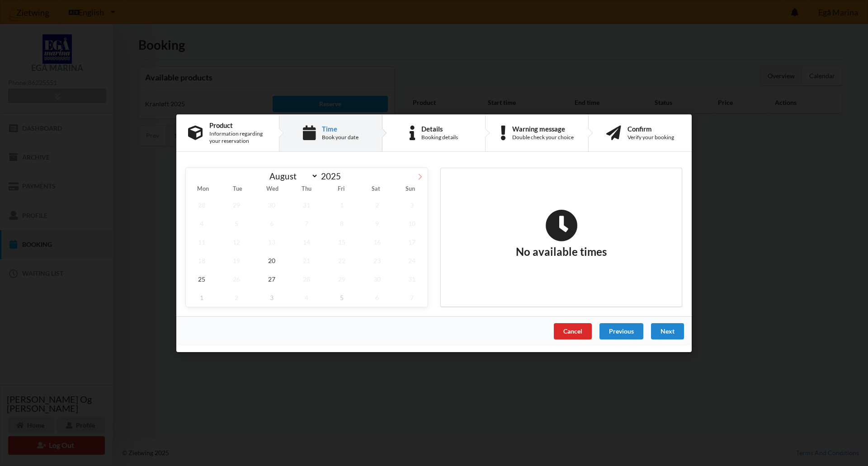 The width and height of the screenshot is (868, 466). Describe the element at coordinates (307, 260) in the screenshot. I see `span: August 21, 2025` at that location.